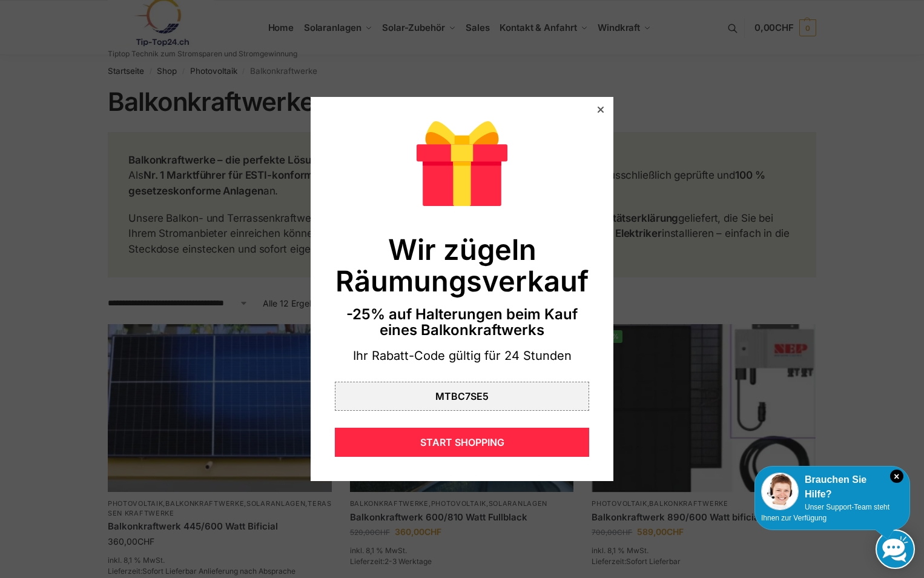  Describe the element at coordinates (462, 396) in the screenshot. I see `div: MTBC7SE5` at that location.